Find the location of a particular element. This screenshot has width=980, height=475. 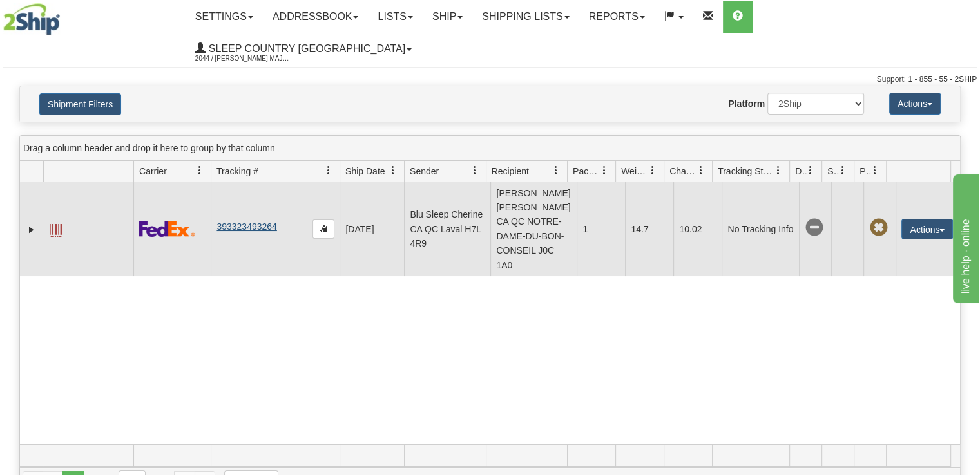

span: No Tracking Info is located at coordinates (814, 228).